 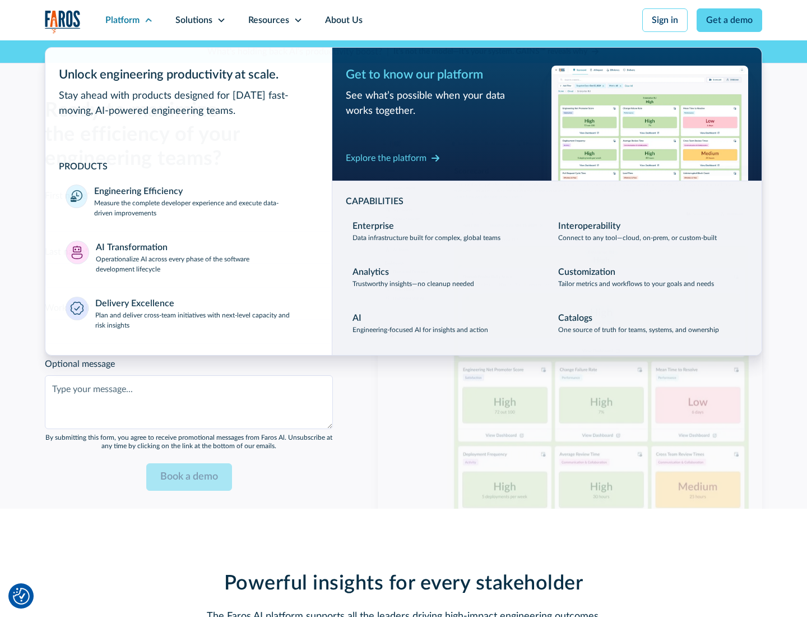 What do you see at coordinates (650, 277) in the screenshot?
I see `a: CustomizationTailor metrics and workflows to your goals and needs` at bounding box center [650, 277].